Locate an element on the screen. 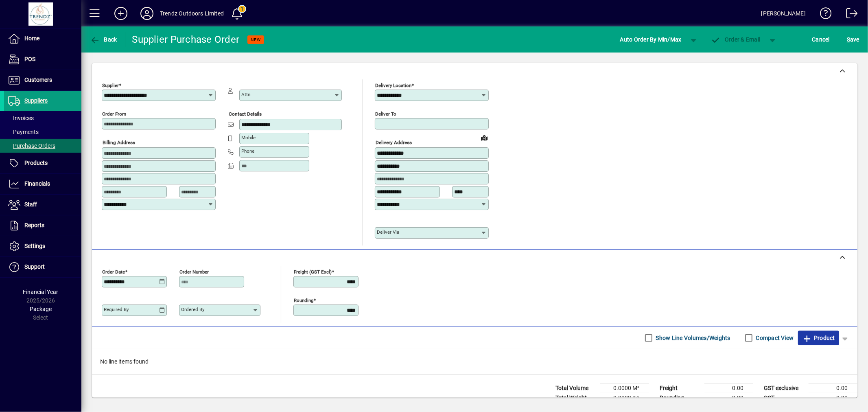 This screenshot has height=412, width=868. span: POS is located at coordinates (30, 59).